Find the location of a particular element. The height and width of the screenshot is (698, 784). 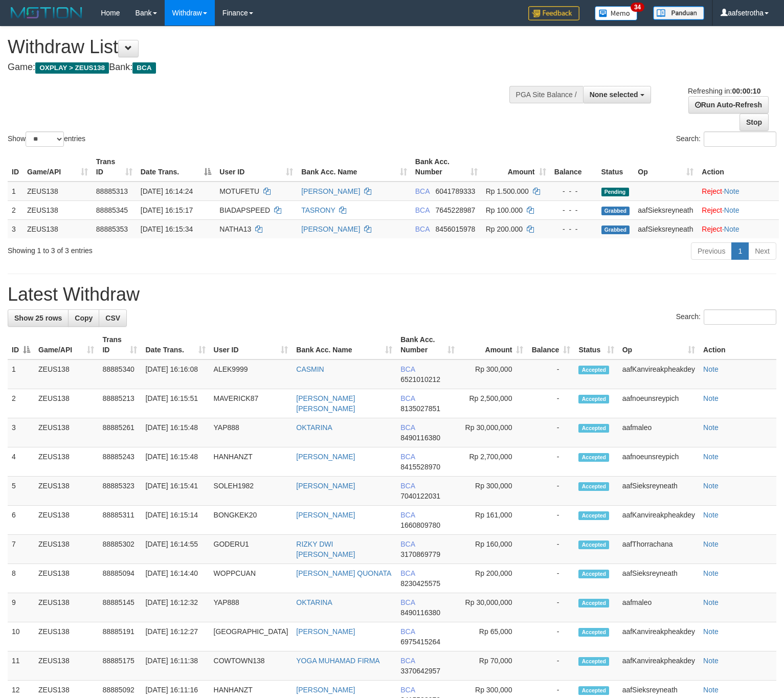

label: Show entries is located at coordinates (46, 139).